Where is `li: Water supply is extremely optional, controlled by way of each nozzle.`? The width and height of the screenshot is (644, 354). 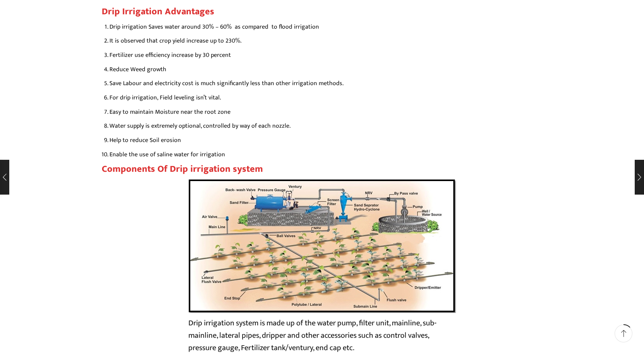
li: Water supply is extremely optional, controlled by way of each nozzle. is located at coordinates (326, 126).